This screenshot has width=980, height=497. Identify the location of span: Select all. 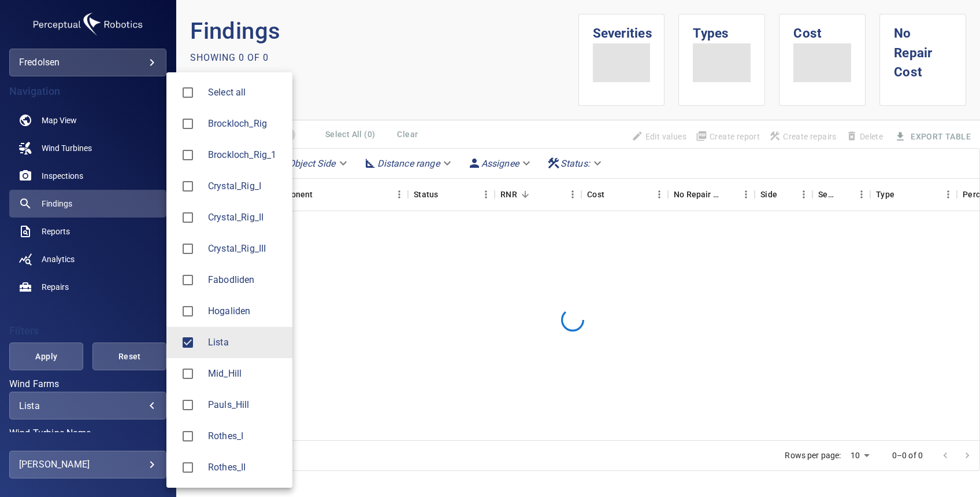
(246, 93).